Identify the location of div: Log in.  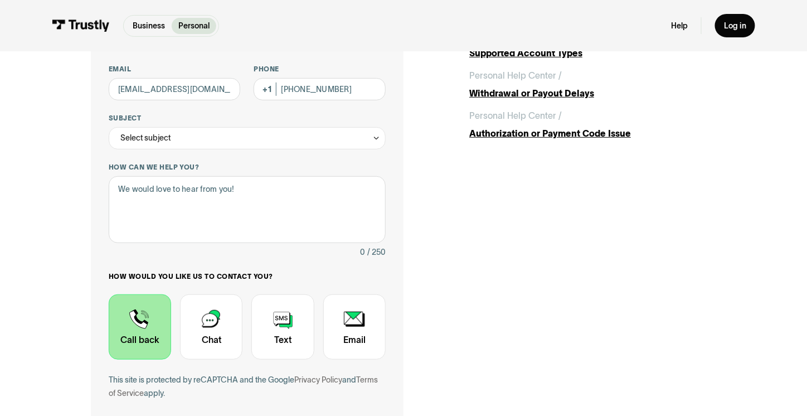
(735, 26).